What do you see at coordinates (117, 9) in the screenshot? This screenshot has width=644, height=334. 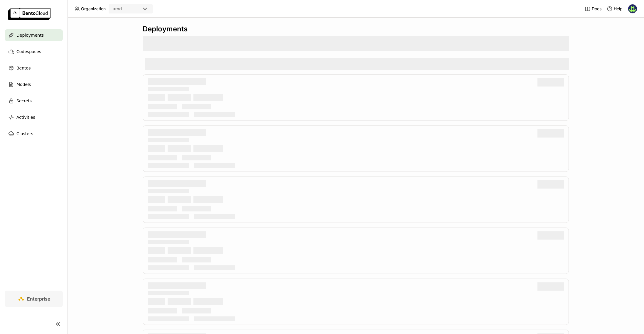 I see `div: amd` at bounding box center [117, 9].